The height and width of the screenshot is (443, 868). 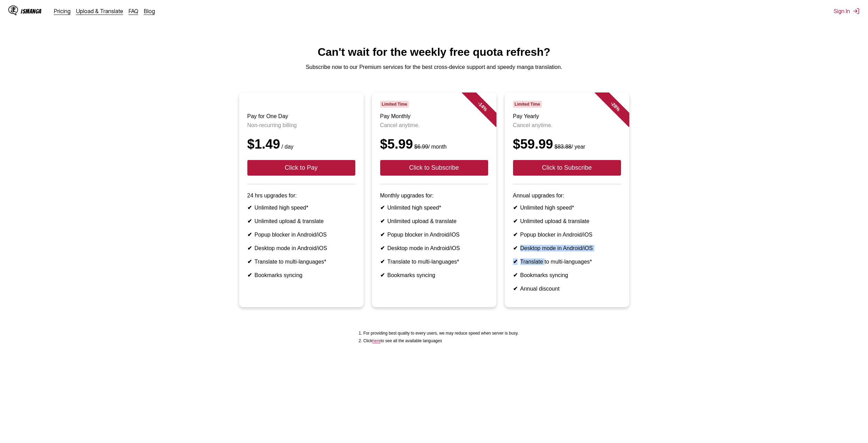 What do you see at coordinates (441, 340) in the screenshot?
I see `li: Click to see all the available languages` at bounding box center [441, 340].